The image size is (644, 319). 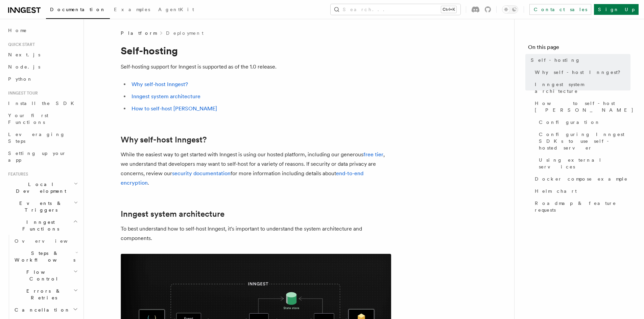 I want to click on button: Cancellation, so click(x=46, y=310).